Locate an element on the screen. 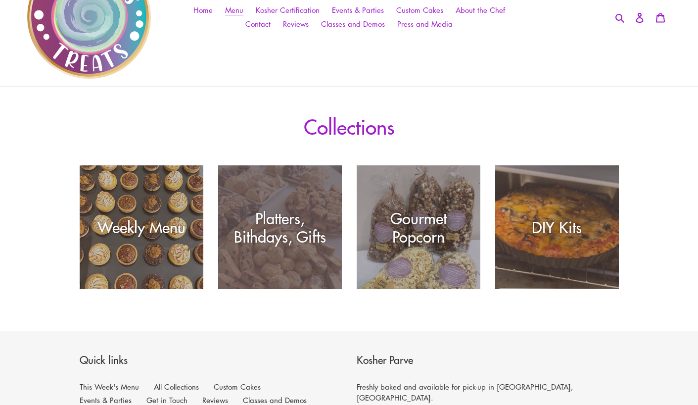 This screenshot has width=698, height=405. span: Kosher Certification is located at coordinates (287, 10).